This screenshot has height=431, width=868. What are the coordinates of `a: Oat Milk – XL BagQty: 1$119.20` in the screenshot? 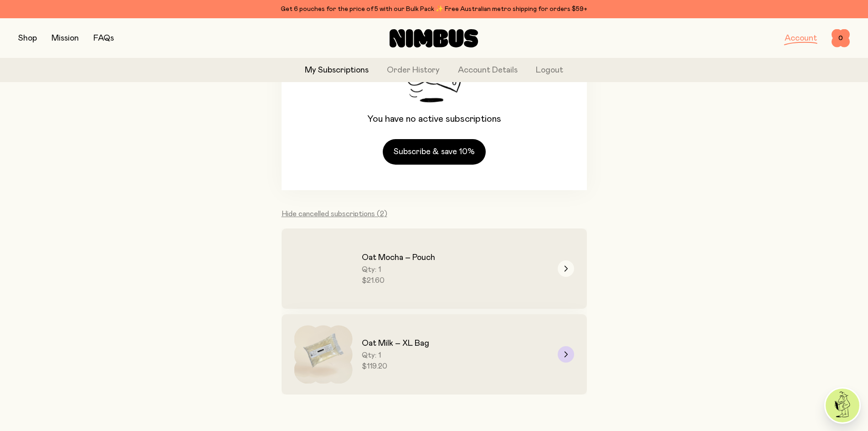 It's located at (434, 355).